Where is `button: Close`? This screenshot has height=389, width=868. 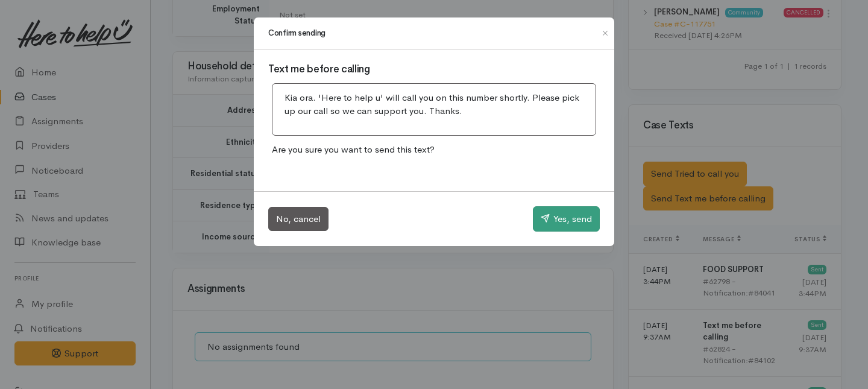 button: Close is located at coordinates (606, 33).